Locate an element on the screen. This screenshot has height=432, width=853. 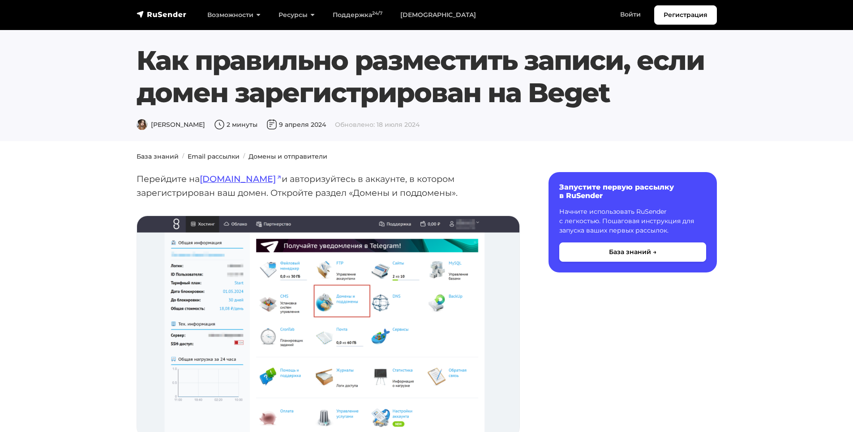
h6: Запустите первую рассылку в RuSender is located at coordinates (632, 191).